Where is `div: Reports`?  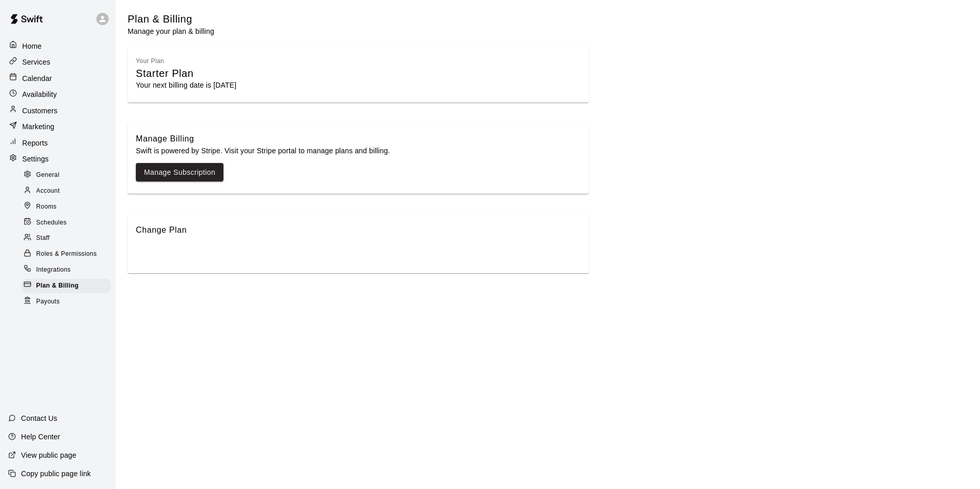 div: Reports is located at coordinates (57, 143).